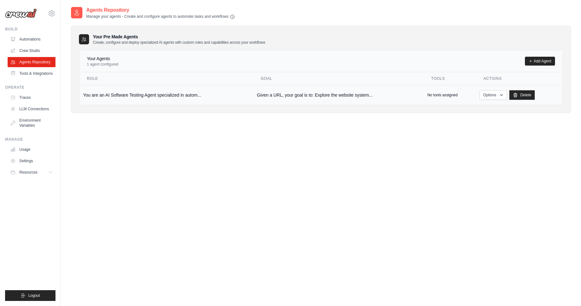  Describe the element at coordinates (31, 161) in the screenshot. I see `a: Settings` at that location.